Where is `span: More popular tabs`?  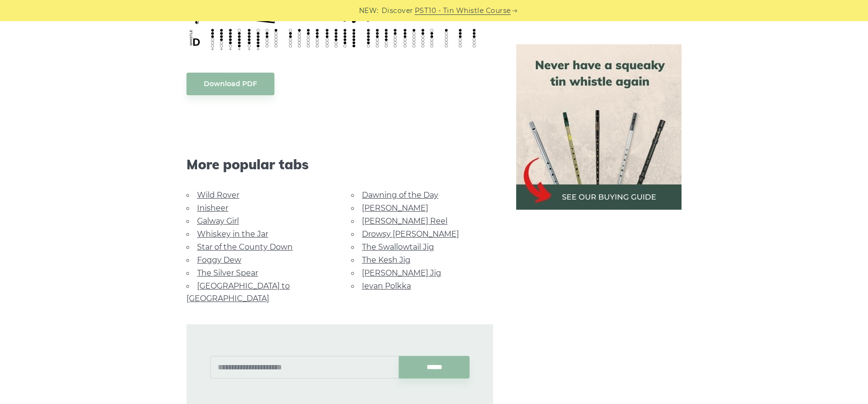 span: More popular tabs is located at coordinates (340, 165).